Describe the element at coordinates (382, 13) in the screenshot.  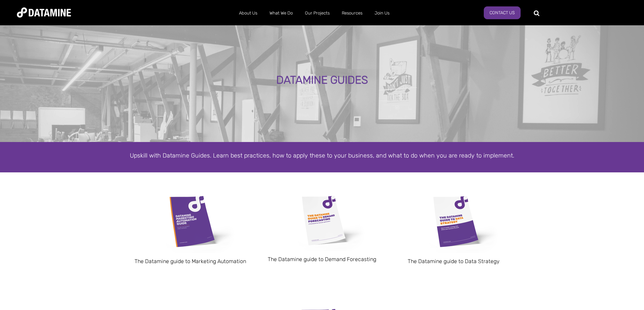
I see `a: Join Us` at that location.